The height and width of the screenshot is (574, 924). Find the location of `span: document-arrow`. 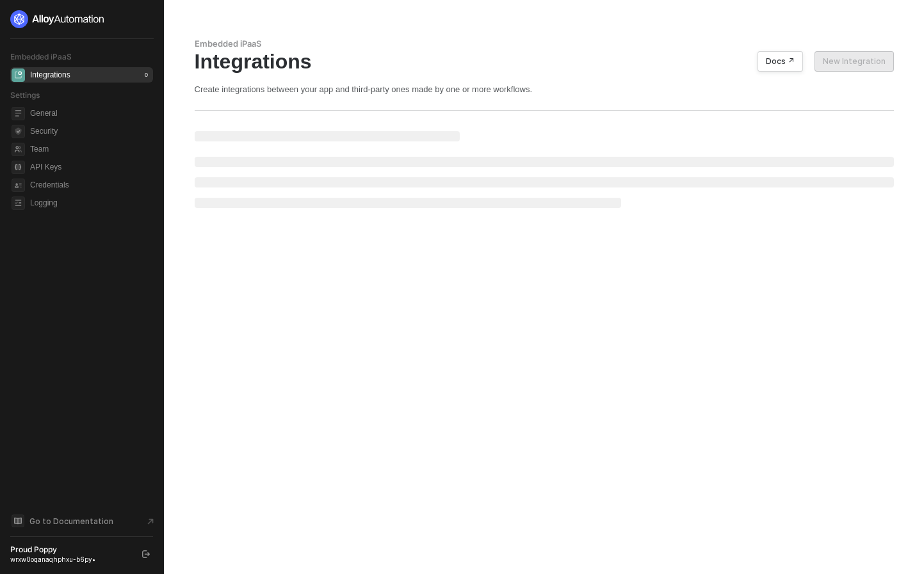

span: document-arrow is located at coordinates (151, 522).